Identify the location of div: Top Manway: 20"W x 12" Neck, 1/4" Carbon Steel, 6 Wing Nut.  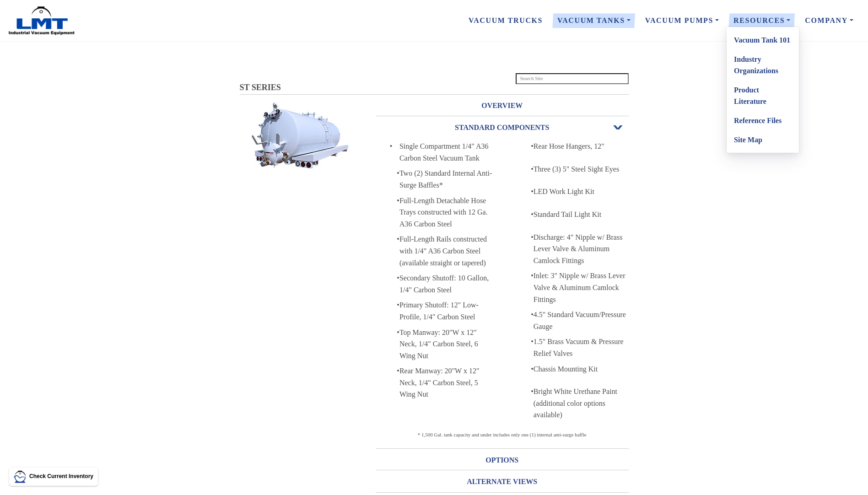
(447, 344).